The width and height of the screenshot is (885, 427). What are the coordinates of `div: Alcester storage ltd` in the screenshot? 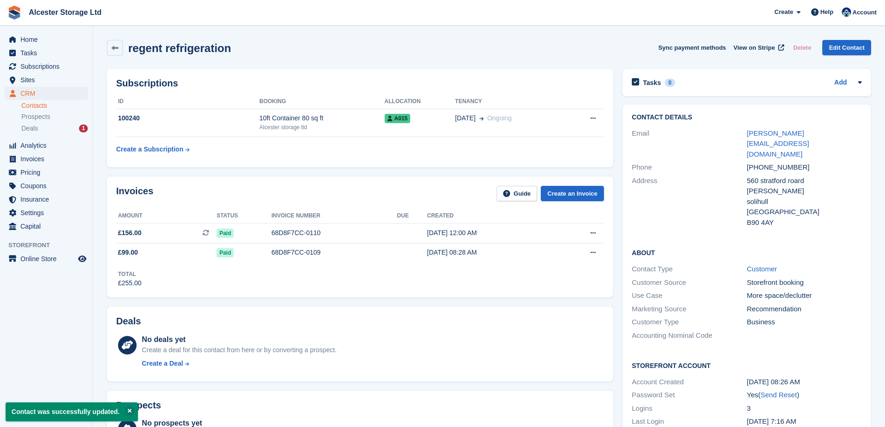 It's located at (321, 127).